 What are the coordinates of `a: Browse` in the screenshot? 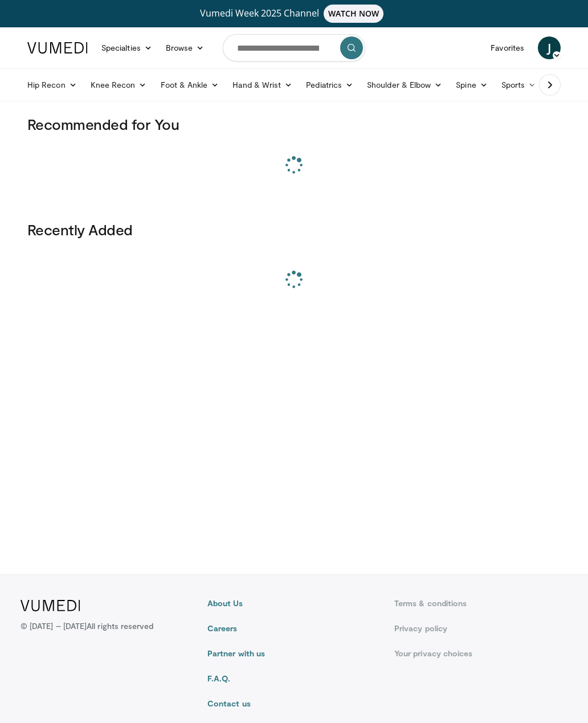 It's located at (185, 48).